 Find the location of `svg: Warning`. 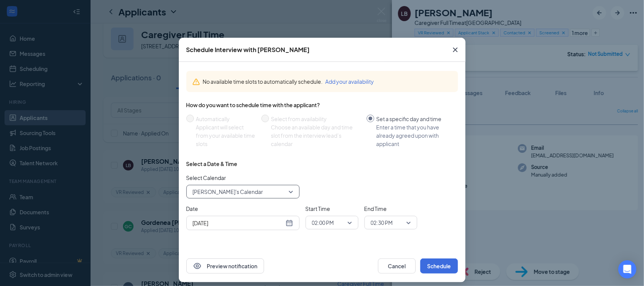

svg: Warning is located at coordinates (196, 82).